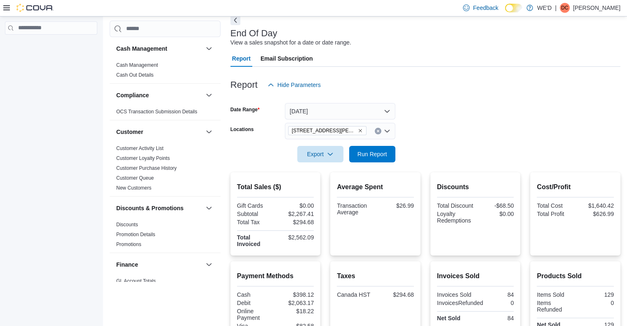 The height and width of the screenshot is (326, 627). Describe the element at coordinates (375, 187) in the screenshot. I see `h2: Average Spent` at that location.